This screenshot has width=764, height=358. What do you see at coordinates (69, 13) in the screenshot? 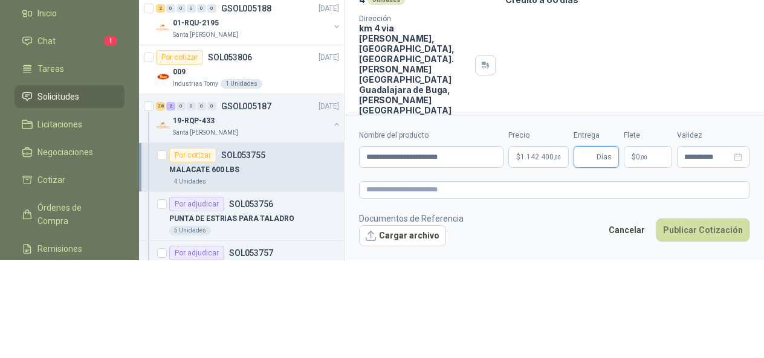
I see `a: Inicio` at bounding box center [69, 13].